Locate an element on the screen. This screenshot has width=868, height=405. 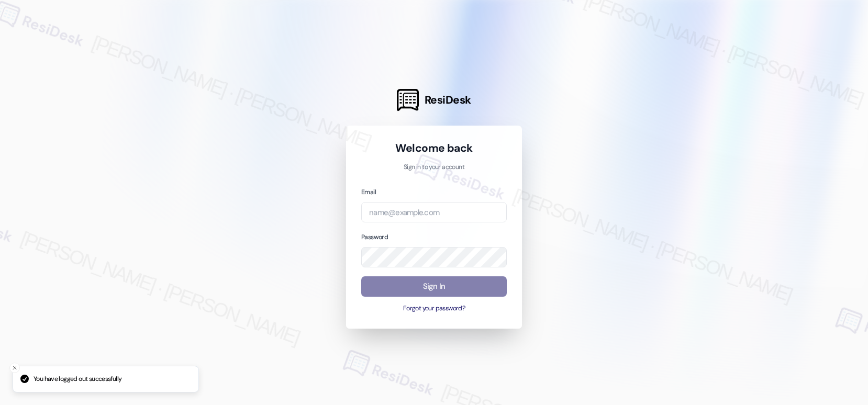
button: Close toast is located at coordinates (15, 368).